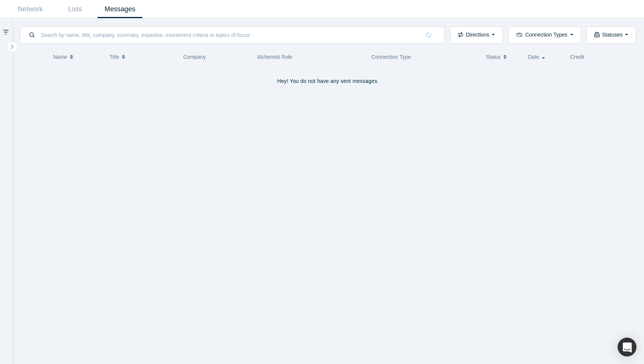  I want to click on button: Name, so click(77, 57).